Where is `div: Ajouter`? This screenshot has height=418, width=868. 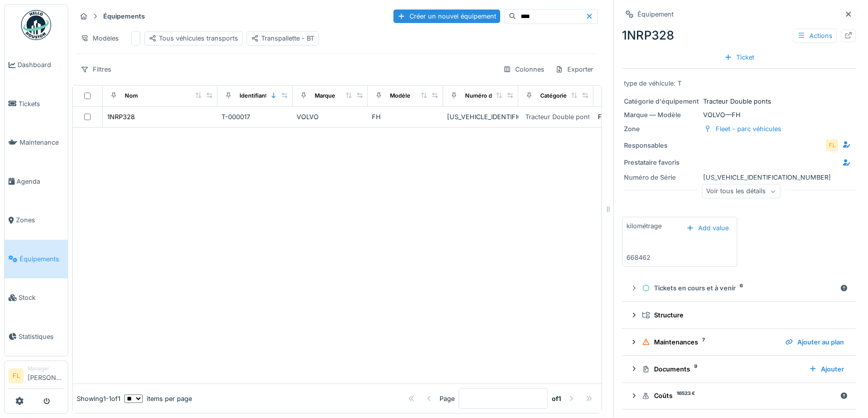
div: Ajouter is located at coordinates (826, 369).